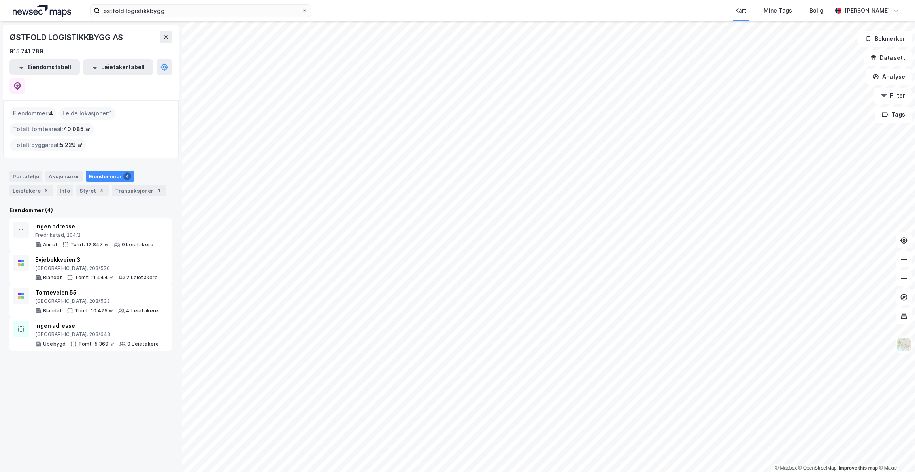 The width and height of the screenshot is (915, 472). What do you see at coordinates (64, 176) in the screenshot?
I see `div: Aksjonærer` at bounding box center [64, 176].